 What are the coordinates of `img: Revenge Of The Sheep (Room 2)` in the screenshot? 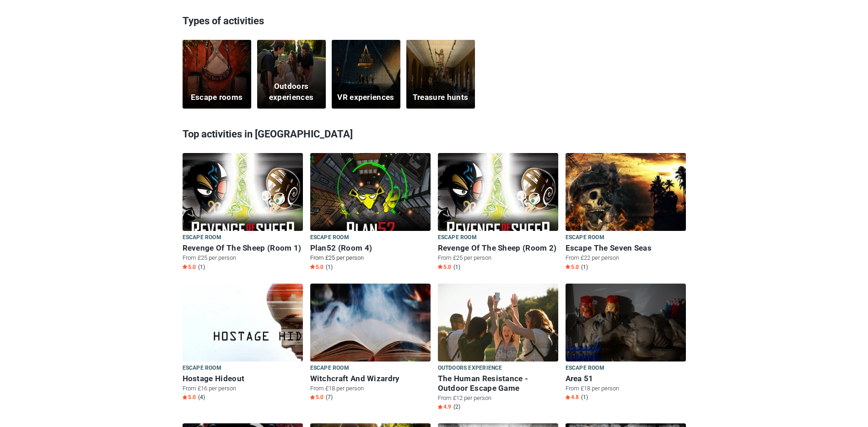 It's located at (497, 198).